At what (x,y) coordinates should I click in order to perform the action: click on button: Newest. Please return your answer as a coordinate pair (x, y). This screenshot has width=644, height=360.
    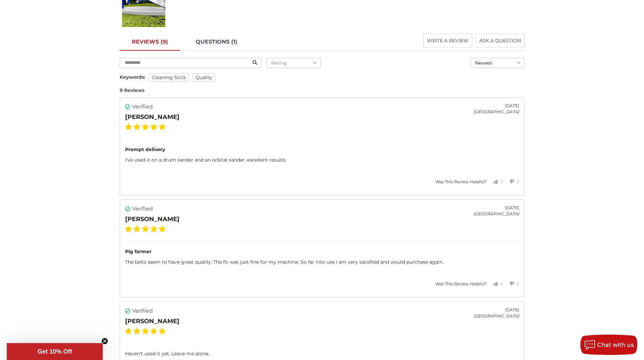
    Looking at the image, I should click on (498, 63).